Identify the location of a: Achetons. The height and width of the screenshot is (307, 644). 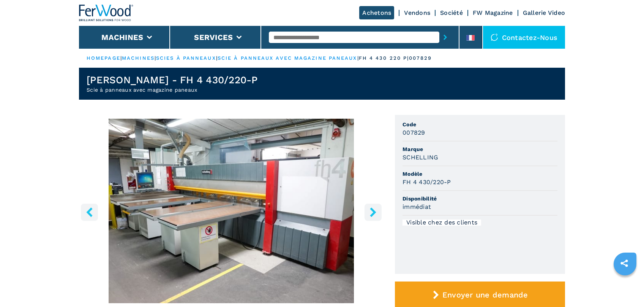
(377, 13).